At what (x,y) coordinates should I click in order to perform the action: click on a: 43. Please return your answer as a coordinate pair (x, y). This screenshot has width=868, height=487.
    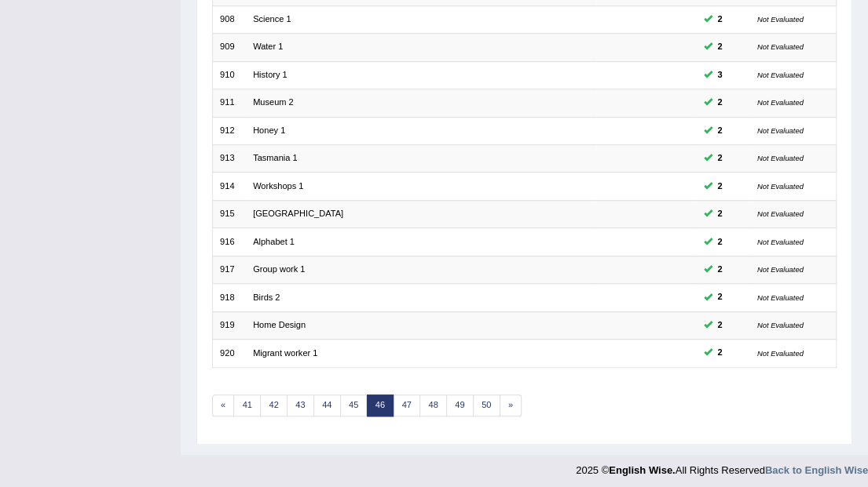
    Looking at the image, I should click on (300, 406).